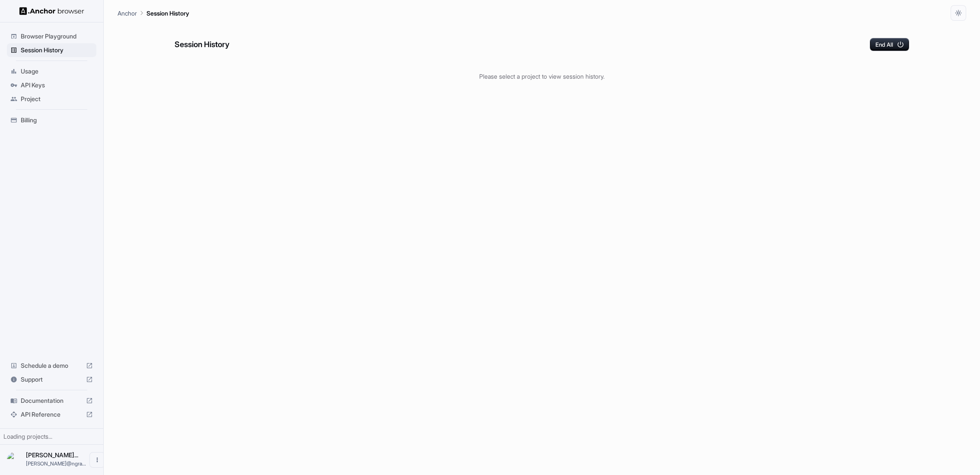  I want to click on button: End All, so click(889, 44).